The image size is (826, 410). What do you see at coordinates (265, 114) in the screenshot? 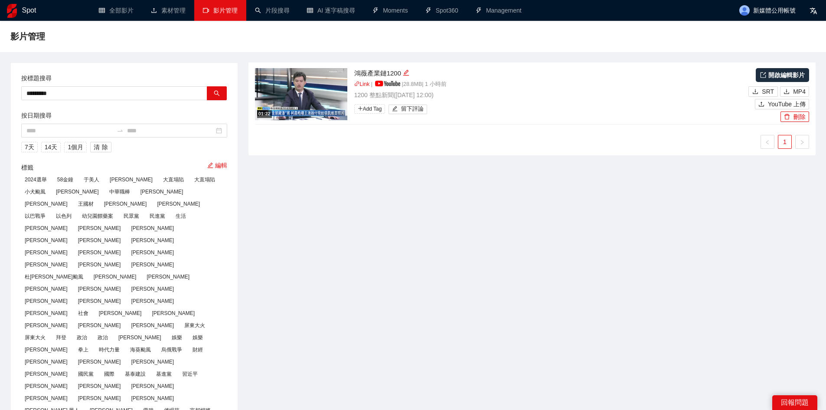
I see `div: 01:22` at bounding box center [265, 114].